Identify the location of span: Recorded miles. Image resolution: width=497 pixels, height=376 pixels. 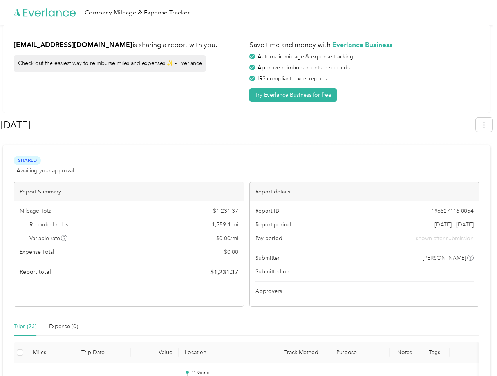
(49, 225).